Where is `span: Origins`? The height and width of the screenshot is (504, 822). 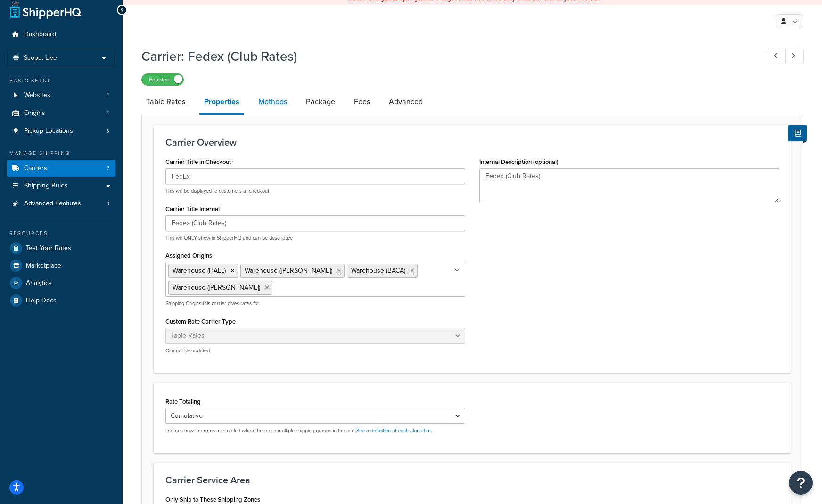
span: Origins is located at coordinates (34, 113).